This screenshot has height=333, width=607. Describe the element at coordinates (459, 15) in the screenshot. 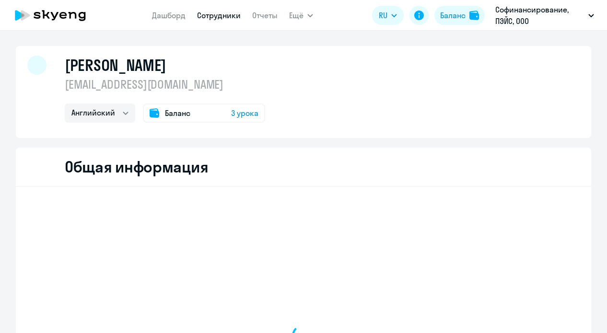

I see `button: Балансbalance` at that location.